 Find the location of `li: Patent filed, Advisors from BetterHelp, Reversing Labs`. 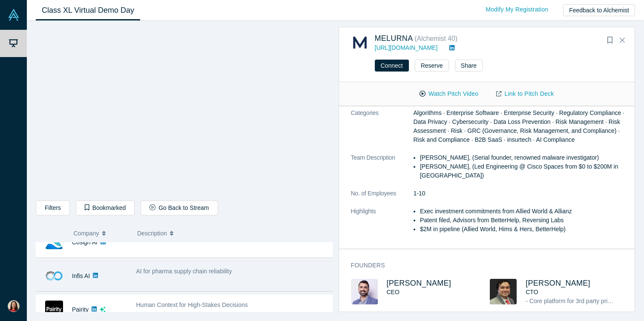

li: Patent filed, Advisors from BetterHelp, Reversing Labs is located at coordinates (524, 220).